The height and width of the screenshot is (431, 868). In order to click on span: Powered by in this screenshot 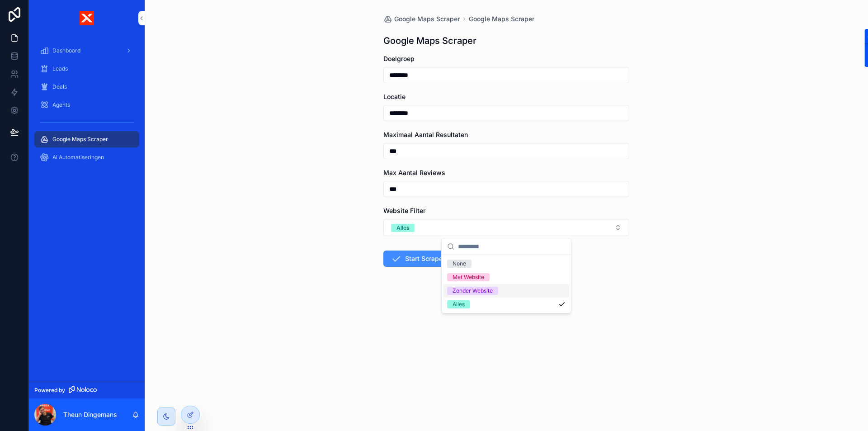, I will do `click(50, 390)`.